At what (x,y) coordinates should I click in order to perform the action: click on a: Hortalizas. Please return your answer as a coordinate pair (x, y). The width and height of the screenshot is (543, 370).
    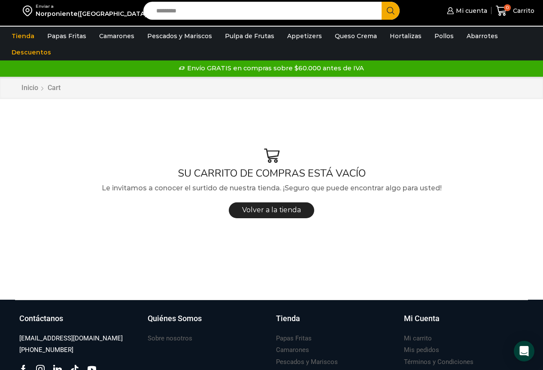
    Looking at the image, I should click on (405, 36).